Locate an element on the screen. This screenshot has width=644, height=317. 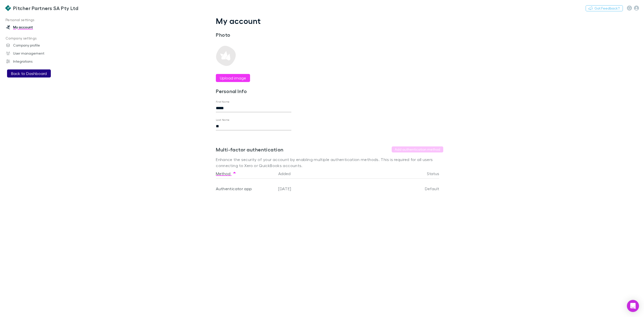
button: Method is located at coordinates (226, 173).